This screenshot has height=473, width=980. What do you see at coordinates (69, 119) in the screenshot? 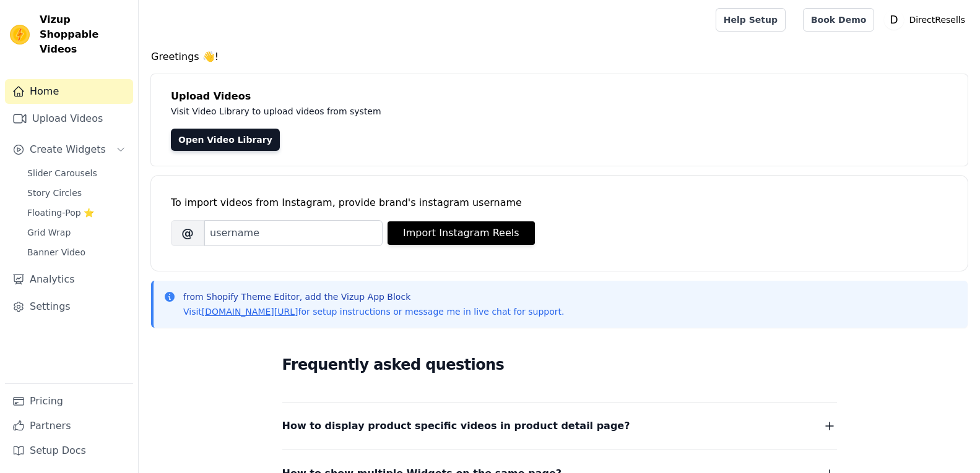
I see `a: Upload Videos` at bounding box center [69, 119].